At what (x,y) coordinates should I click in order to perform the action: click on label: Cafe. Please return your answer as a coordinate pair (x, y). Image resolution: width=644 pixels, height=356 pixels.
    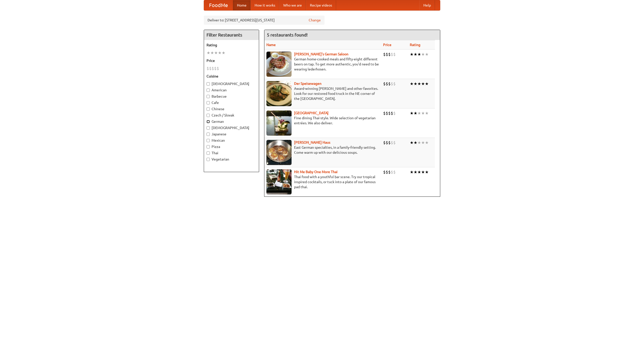
    Looking at the image, I should click on (231, 103).